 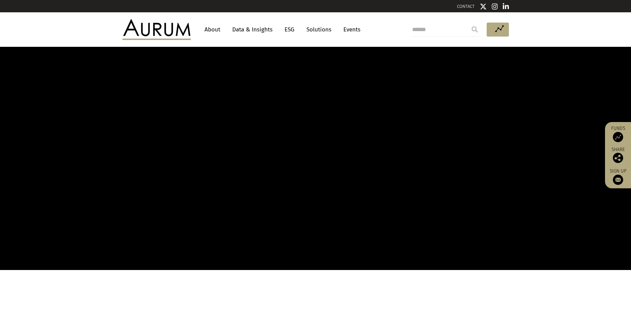 What do you see at coordinates (466, 6) in the screenshot?
I see `a: CONTACT` at bounding box center [466, 6].